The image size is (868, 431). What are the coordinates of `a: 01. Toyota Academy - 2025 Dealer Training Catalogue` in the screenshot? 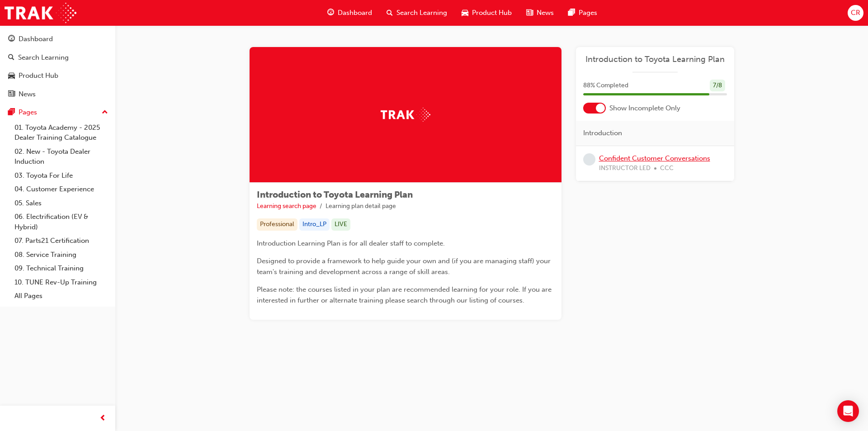 It's located at (61, 132).